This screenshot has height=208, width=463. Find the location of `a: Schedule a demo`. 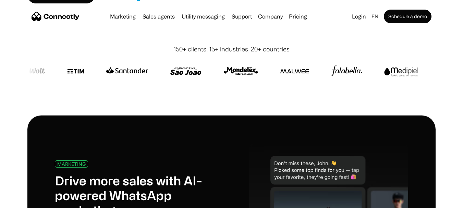

a: Schedule a demo is located at coordinates (407, 16).